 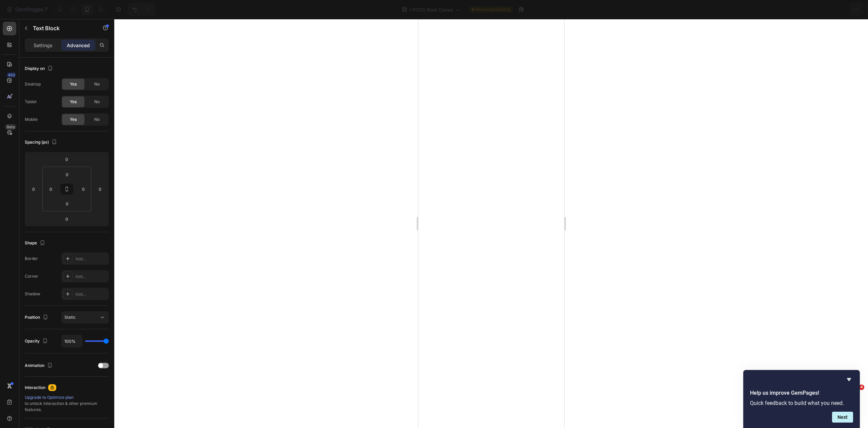 I want to click on p: Quick feedback to build what you need., so click(x=802, y=402).